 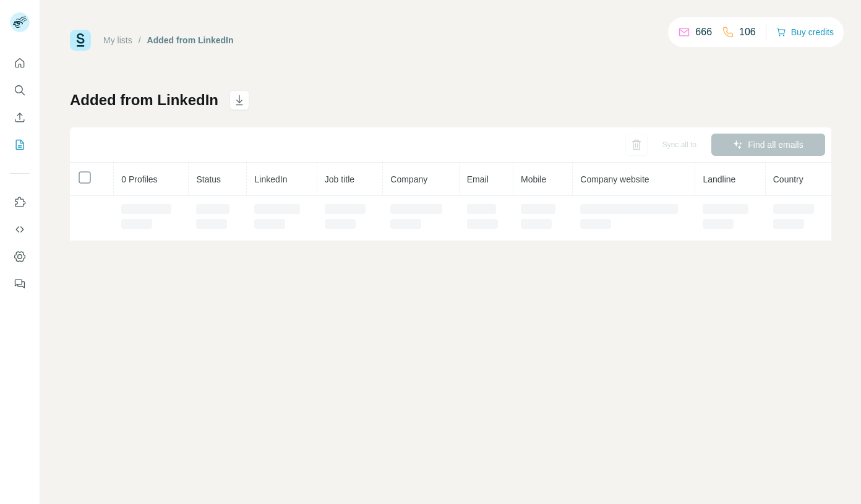 What do you see at coordinates (747, 32) in the screenshot?
I see `p: 106` at bounding box center [747, 32].